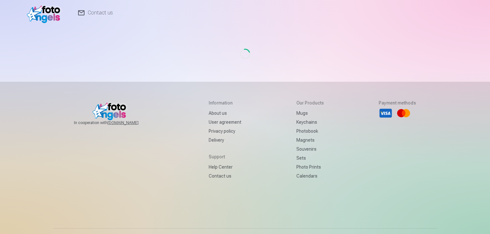 The height and width of the screenshot is (234, 490). Describe the element at coordinates (310, 131) in the screenshot. I see `a: Photobook` at that location.